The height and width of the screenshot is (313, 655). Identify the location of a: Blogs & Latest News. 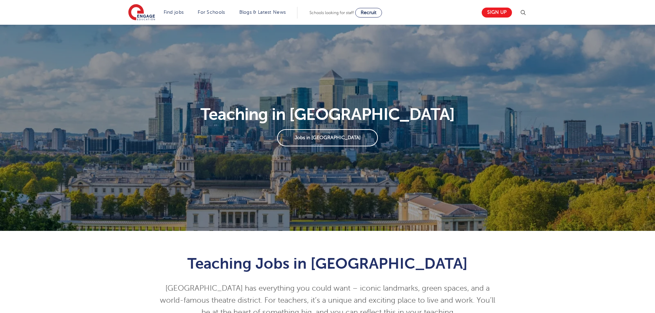
(263, 12).